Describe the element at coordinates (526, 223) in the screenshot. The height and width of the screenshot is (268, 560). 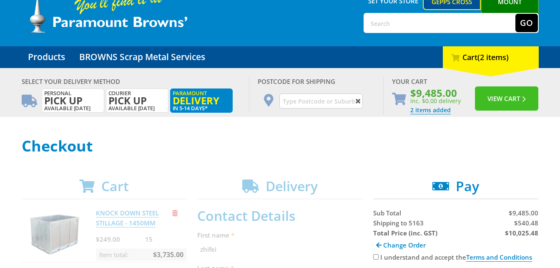
I see `span: $540.48` at that location.